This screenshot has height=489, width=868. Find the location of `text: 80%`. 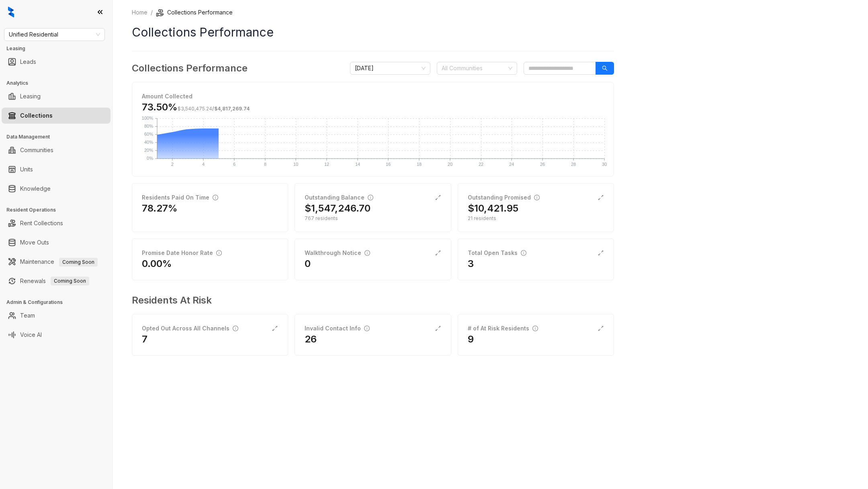

text: 80% is located at coordinates (149, 126).